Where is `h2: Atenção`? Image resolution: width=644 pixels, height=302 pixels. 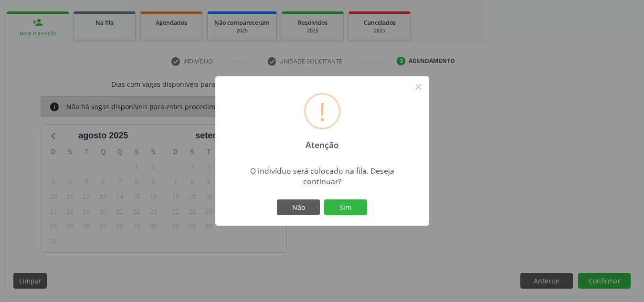
h2: Atenção is located at coordinates (321, 141).